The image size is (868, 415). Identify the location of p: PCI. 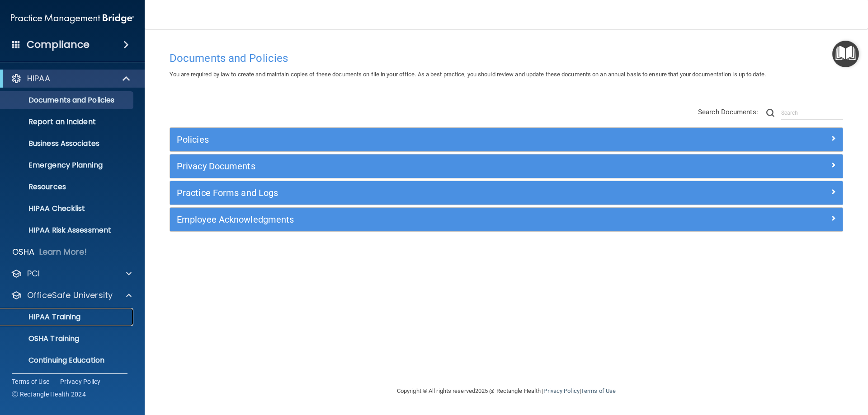
(33, 274).